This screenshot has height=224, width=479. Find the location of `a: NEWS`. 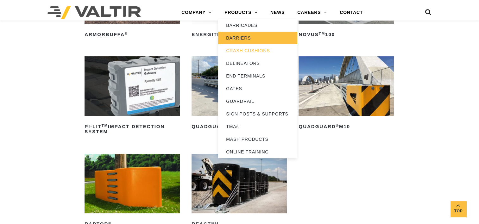

a: NEWS is located at coordinates (277, 13).